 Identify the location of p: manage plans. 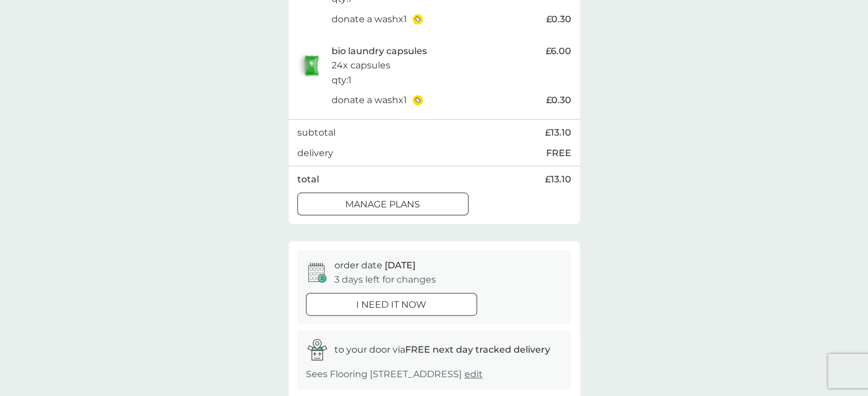
(382, 204).